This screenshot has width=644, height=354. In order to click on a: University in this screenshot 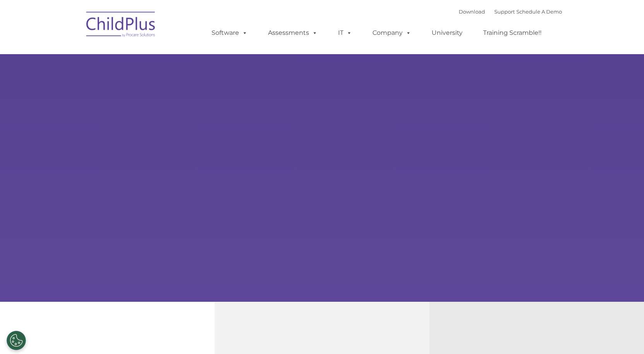, I will do `click(447, 33)`.